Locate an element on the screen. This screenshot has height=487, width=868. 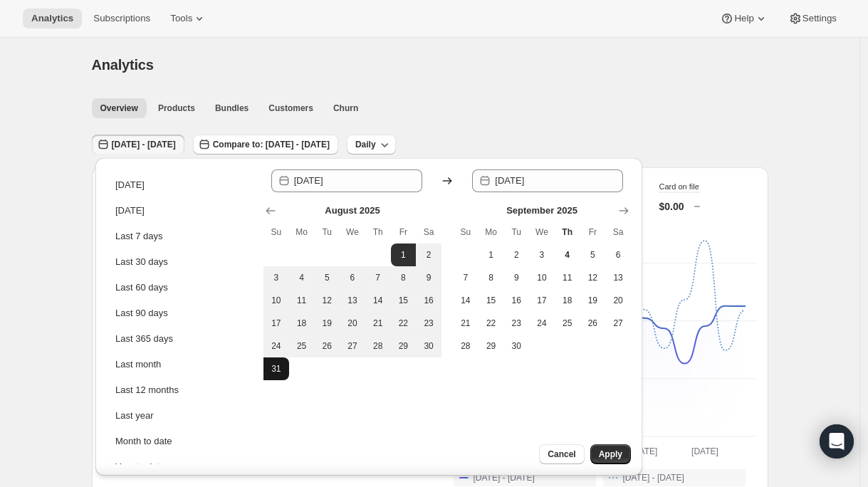
button: Saturday August 30 2025 is located at coordinates (429, 346).